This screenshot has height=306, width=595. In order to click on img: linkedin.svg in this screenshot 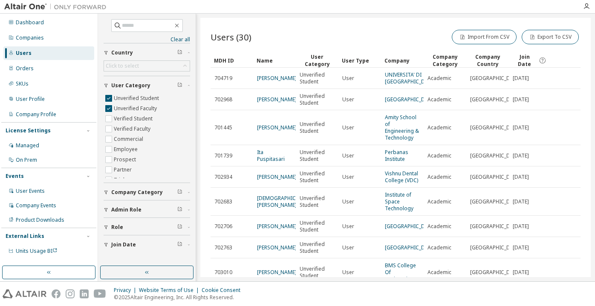, I will do `click(84, 294)`.